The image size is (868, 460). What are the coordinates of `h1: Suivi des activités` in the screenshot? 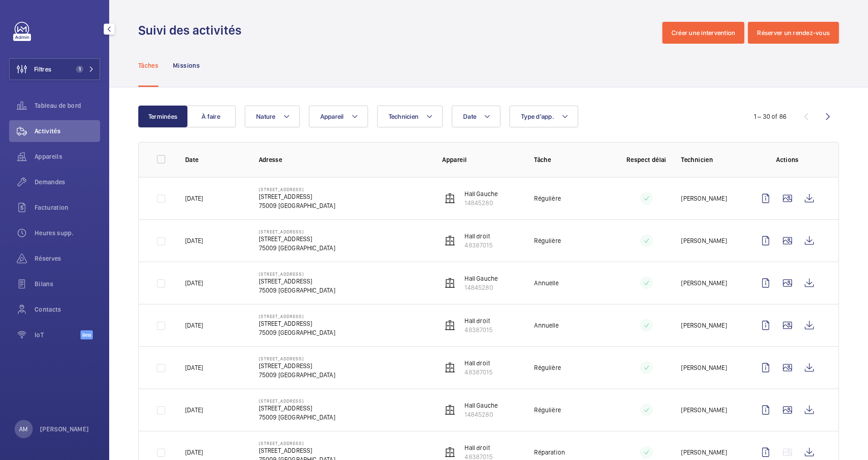 It's located at (192, 30).